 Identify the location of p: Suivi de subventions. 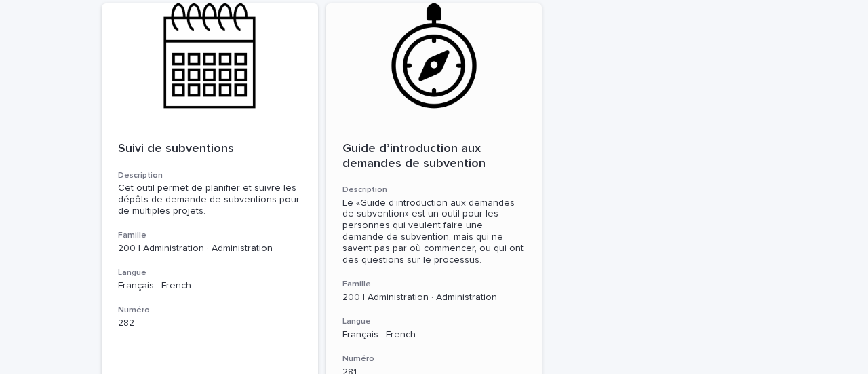
(209, 149).